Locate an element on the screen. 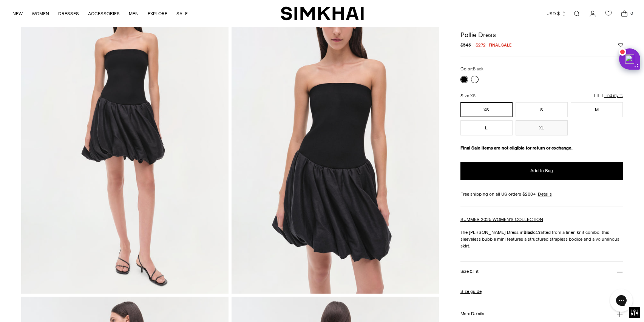 Image resolution: width=644 pixels, height=322 pixels. button: Gorgias live chat is located at coordinates (15, 14).